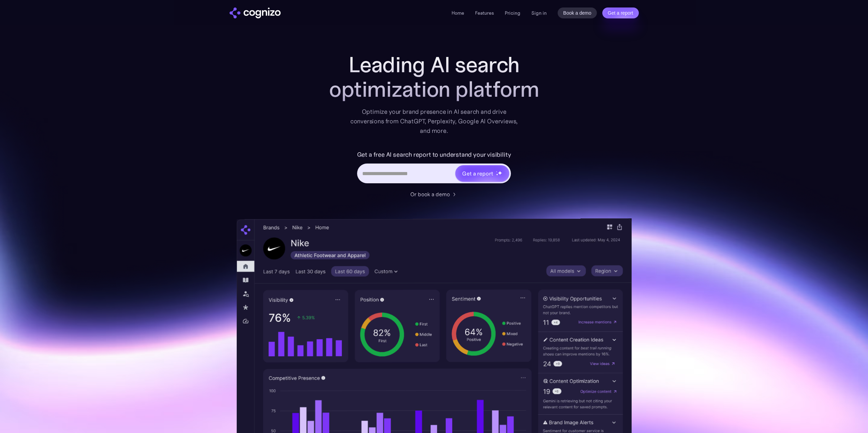  Describe the element at coordinates (457, 13) in the screenshot. I see `a: Home` at that location.